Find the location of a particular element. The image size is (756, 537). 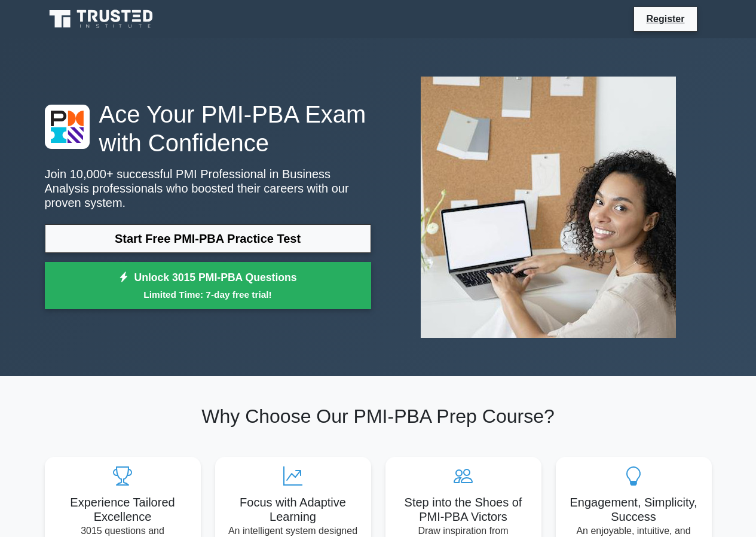

h2: Why Choose Our PMI-PBA Prep Course? is located at coordinates (378, 416).